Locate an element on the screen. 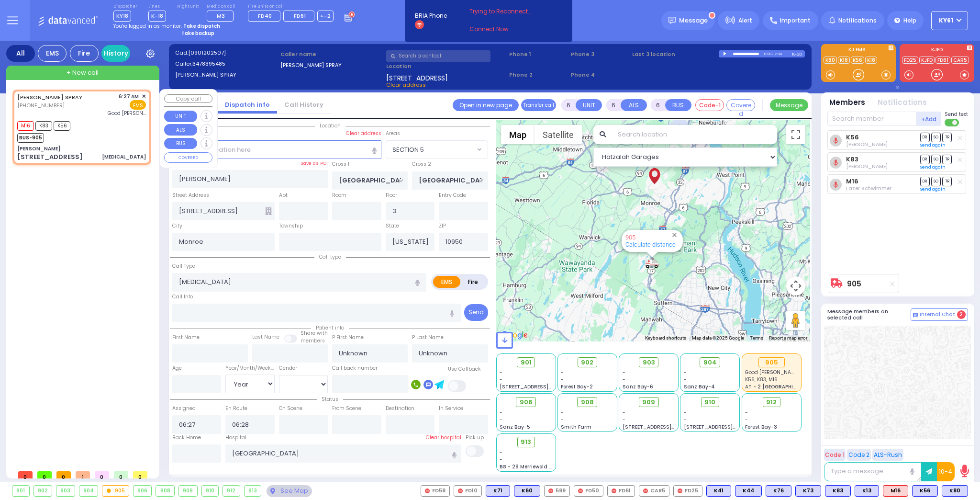 This screenshot has height=500, width=980. label: Cross 2 is located at coordinates (422, 164).